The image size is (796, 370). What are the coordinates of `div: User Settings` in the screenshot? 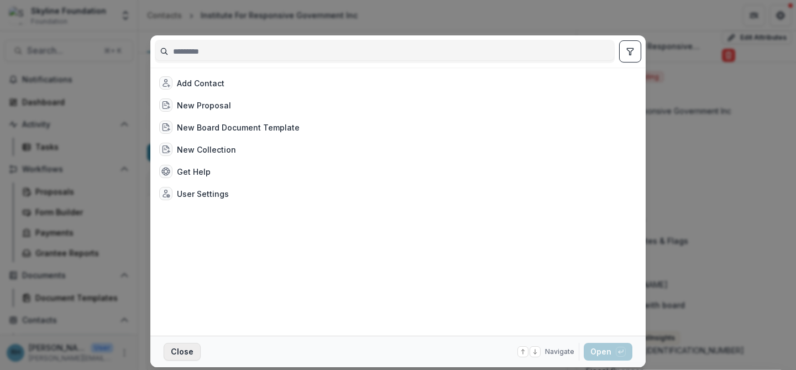 It's located at (203, 193).